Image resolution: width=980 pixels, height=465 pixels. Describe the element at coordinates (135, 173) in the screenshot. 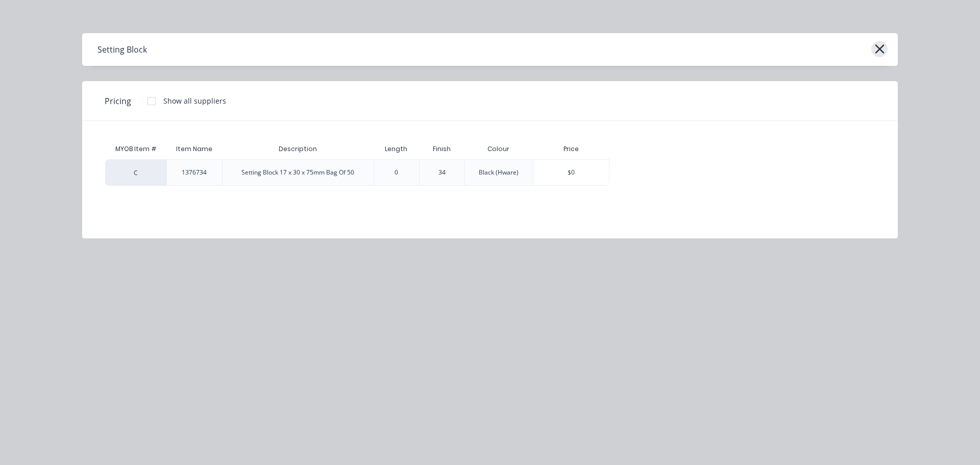

I see `div: C` at that location.